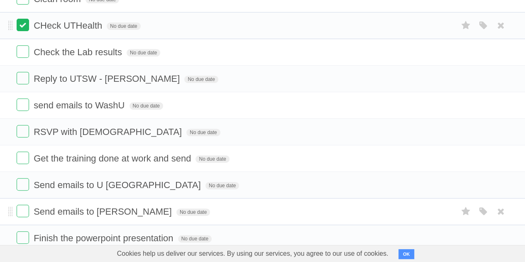 The image size is (525, 262). What do you see at coordinates (79, 52) in the screenshot?
I see `span: Check the Lab results` at bounding box center [79, 52].